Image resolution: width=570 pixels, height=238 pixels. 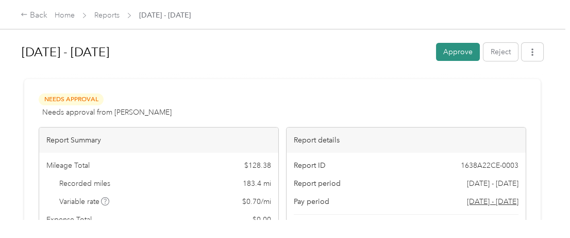 What do you see at coordinates (225, 52) in the screenshot?
I see `h1: Sep 15 - 28, 2025` at bounding box center [225, 52].